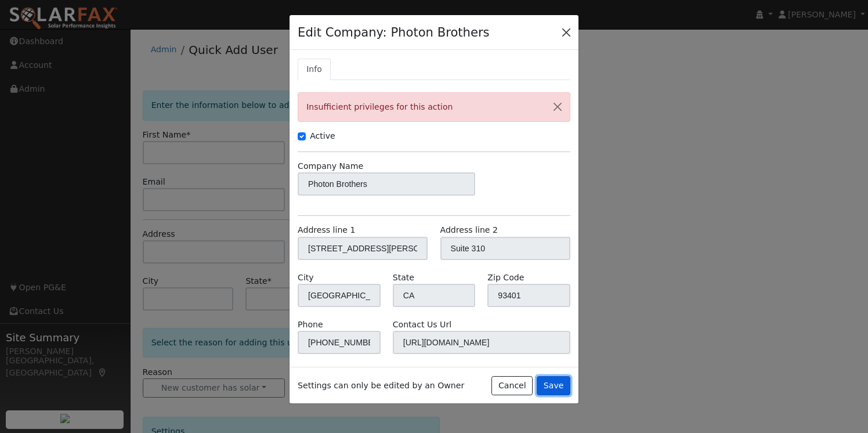 The height and width of the screenshot is (433, 868). I want to click on span: Settings can only be edited by an Owner, so click(381, 386).